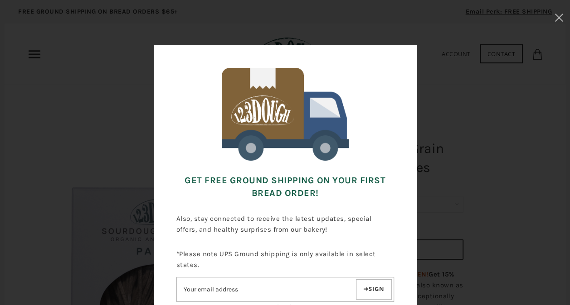 The width and height of the screenshot is (570, 305). Describe the element at coordinates (285, 114) in the screenshot. I see `img: 123Dough Bakery Free Shipping for First Time Customers` at that location.